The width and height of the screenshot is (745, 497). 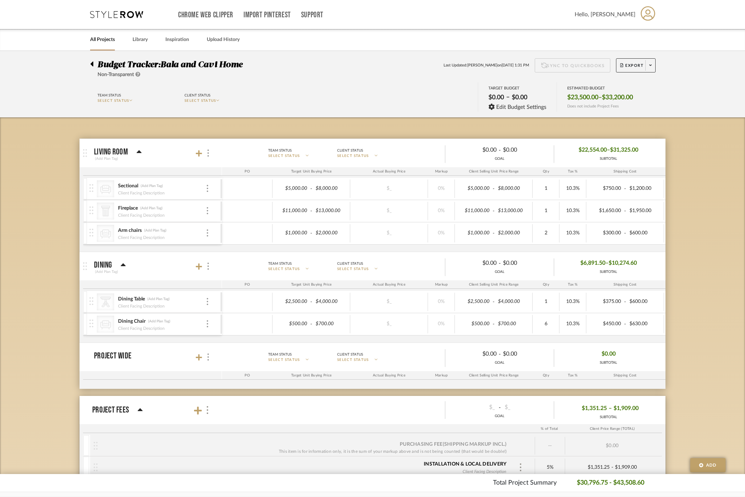 I want to click on span: Edit Budget Settings, so click(x=522, y=107).